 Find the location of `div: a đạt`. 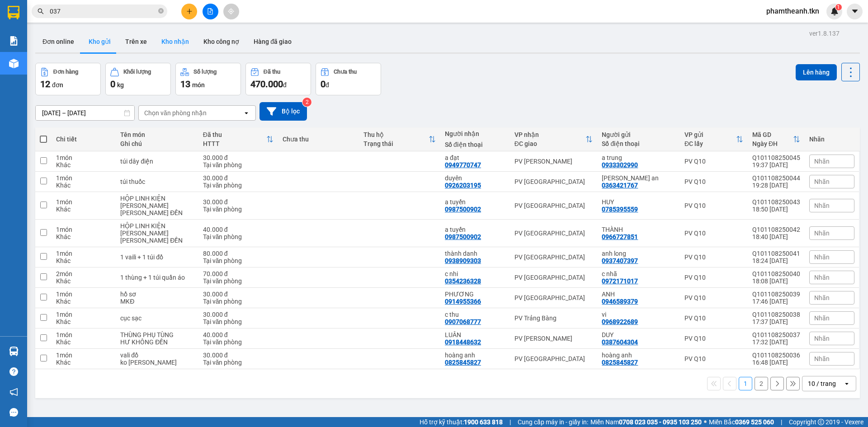

div: a đạt is located at coordinates (475, 158).